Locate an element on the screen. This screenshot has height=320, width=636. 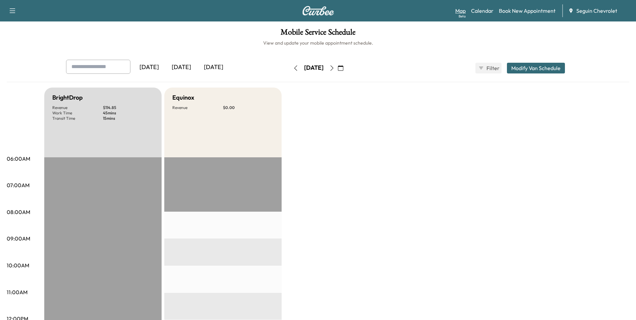
a: Book New Appointment is located at coordinates (527, 11).